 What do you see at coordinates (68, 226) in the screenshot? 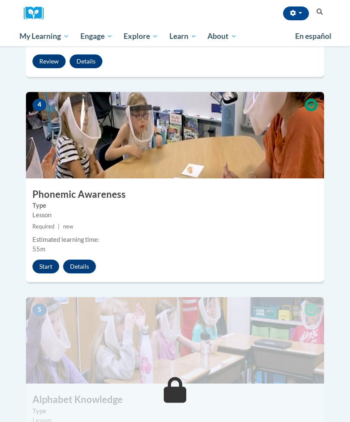
I see `span: new` at bounding box center [68, 226].